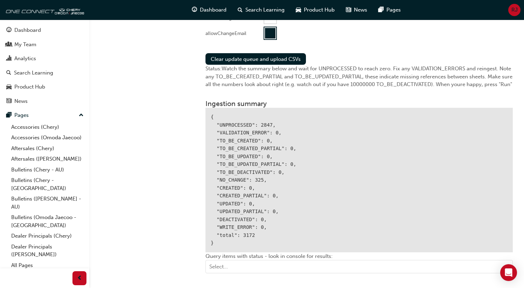  What do you see at coordinates (25, 44) in the screenshot?
I see `div: My Team` at bounding box center [25, 44].